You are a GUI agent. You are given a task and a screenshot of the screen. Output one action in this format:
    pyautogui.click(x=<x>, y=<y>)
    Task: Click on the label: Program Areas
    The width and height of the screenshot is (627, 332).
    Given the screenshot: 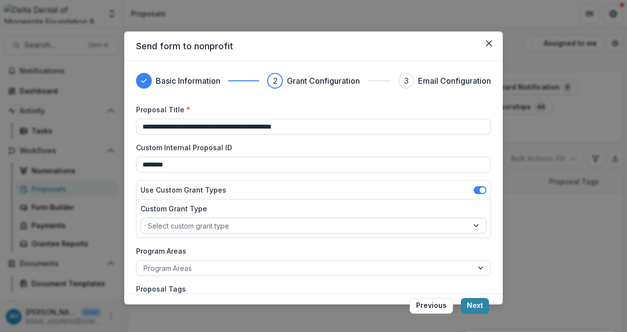 What is the action you would take?
    pyautogui.click(x=311, y=251)
    